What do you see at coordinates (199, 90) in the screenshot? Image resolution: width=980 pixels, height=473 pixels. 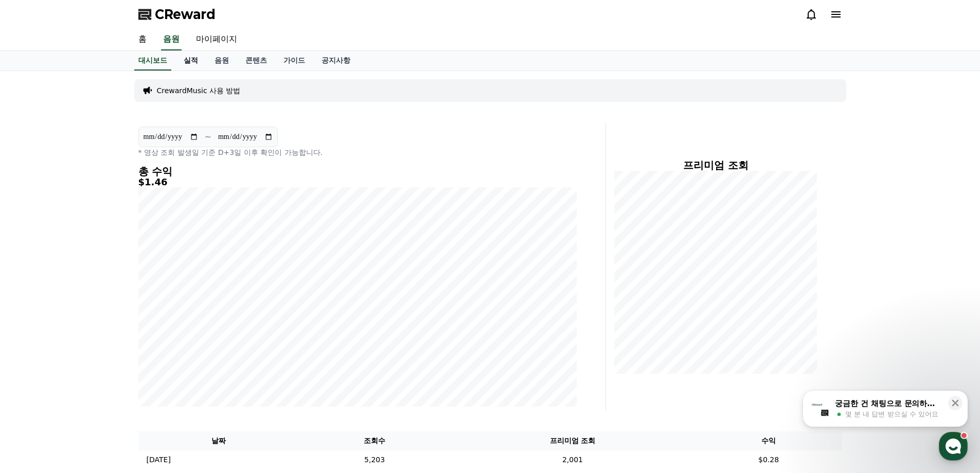 I see `p: CrewardMusic 사용 방법` at bounding box center [199, 90].